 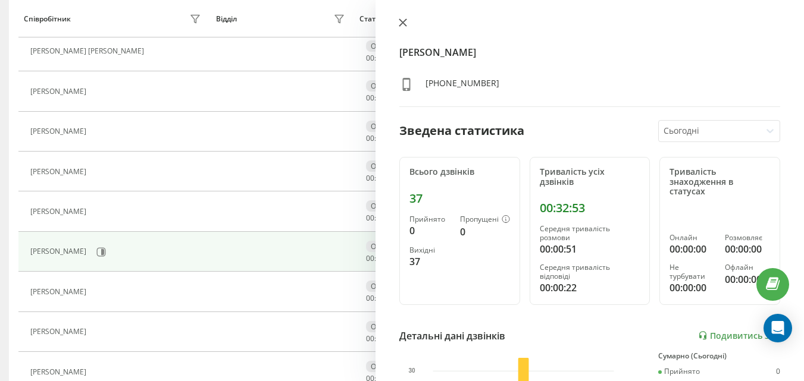 What do you see at coordinates (462, 131) in the screenshot?
I see `div: Зведена статистика` at bounding box center [462, 131].